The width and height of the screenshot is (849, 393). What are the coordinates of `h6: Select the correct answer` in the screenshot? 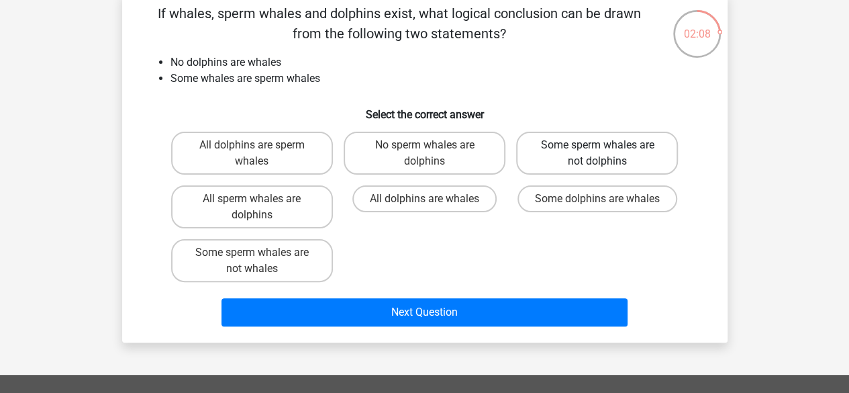 It's located at (425, 109).